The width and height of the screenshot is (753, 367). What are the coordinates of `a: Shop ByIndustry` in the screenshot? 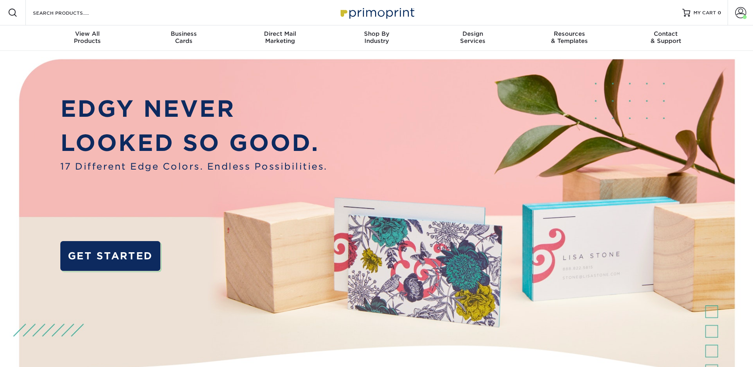 It's located at (377, 38).